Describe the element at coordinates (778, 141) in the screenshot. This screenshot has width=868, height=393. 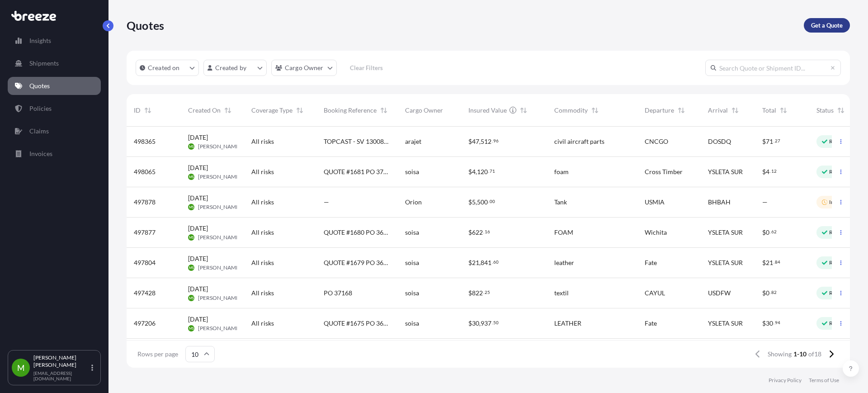
I see `span: 27` at that location.